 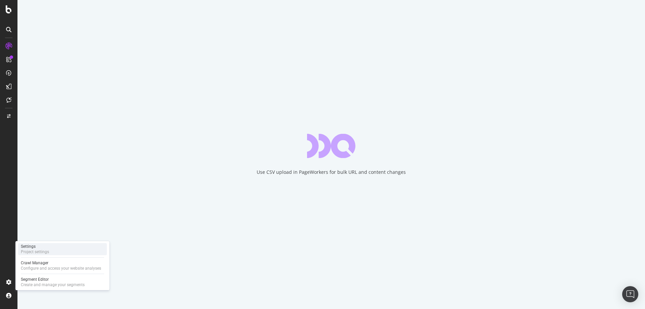 What do you see at coordinates (35, 246) in the screenshot?
I see `div: Settings` at bounding box center [35, 246].